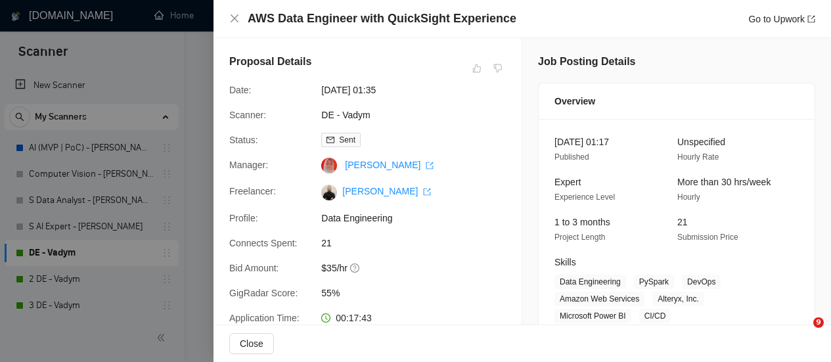  Describe the element at coordinates (420, 268) in the screenshot. I see `span: $35/hr` at that location.